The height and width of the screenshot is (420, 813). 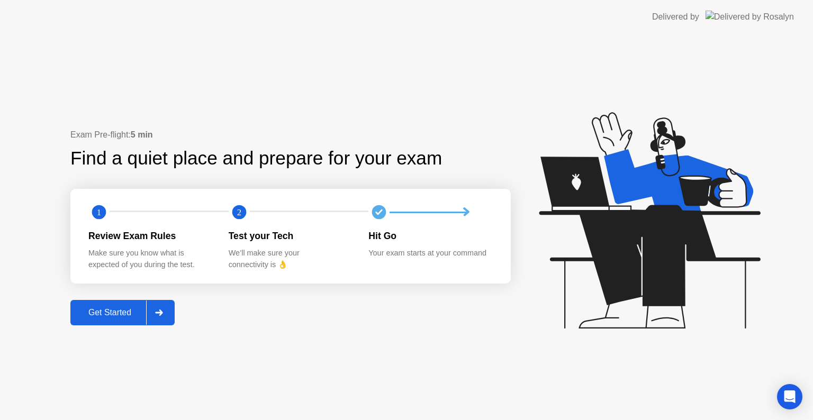 I want to click on text: 1, so click(x=99, y=212).